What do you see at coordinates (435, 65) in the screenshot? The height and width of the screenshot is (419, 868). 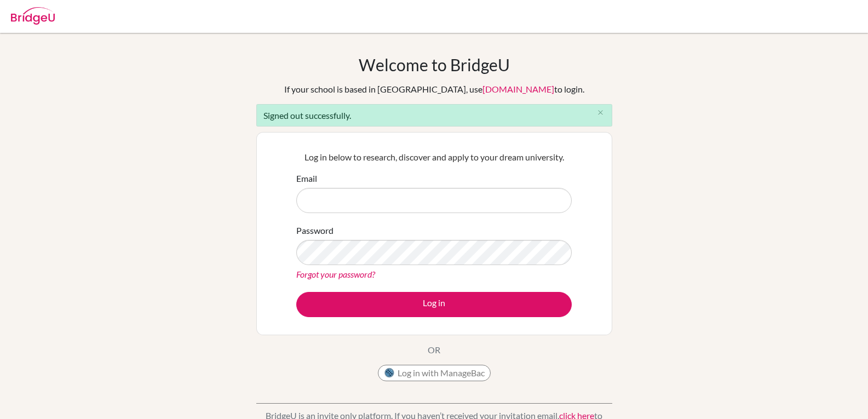 I see `h1: Welcome to BridgeU` at bounding box center [435, 65].